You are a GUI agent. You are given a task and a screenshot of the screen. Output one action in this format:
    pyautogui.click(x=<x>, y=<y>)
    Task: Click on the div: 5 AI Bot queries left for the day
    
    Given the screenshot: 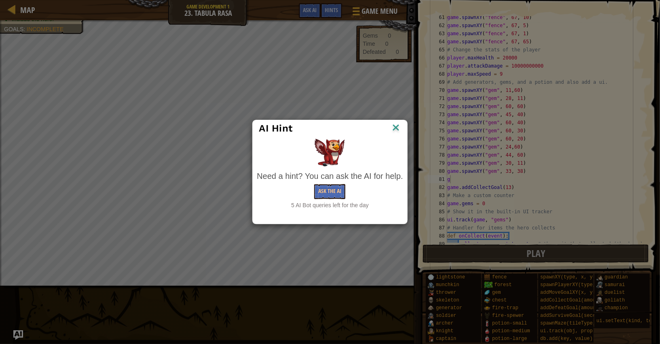 What is the action you would take?
    pyautogui.click(x=330, y=205)
    